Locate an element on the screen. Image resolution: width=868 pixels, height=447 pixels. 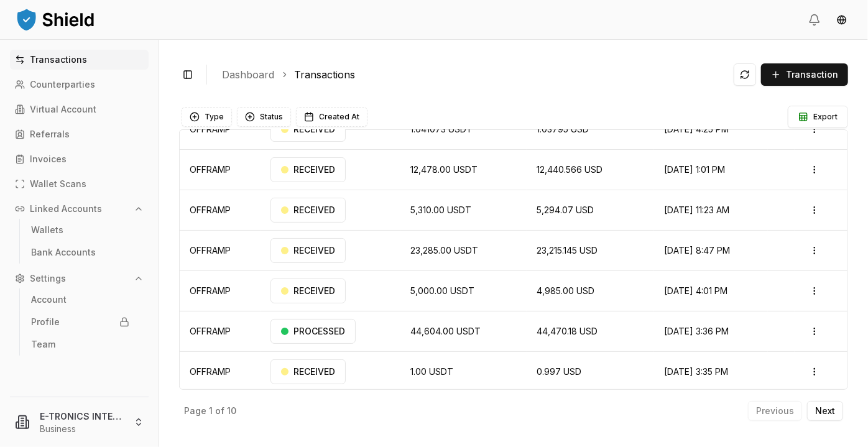
p: Page is located at coordinates (195, 411).